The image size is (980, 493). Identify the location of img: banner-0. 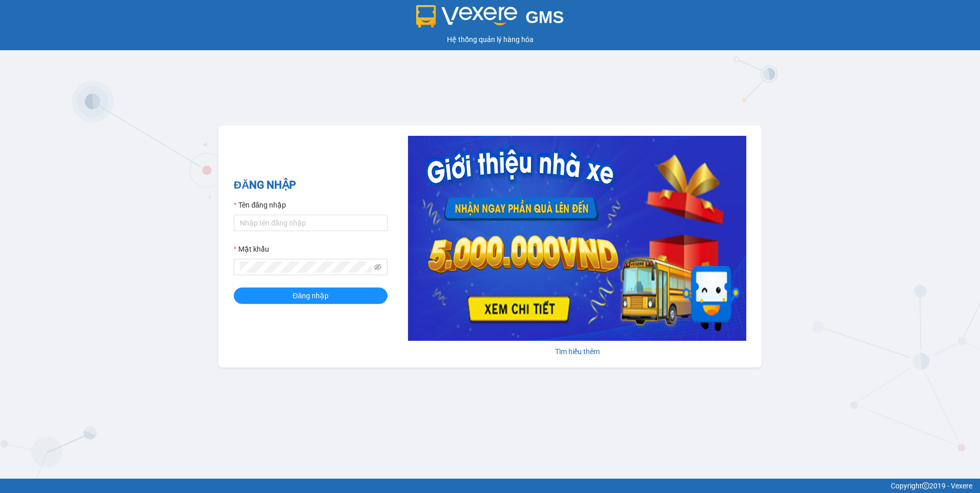
(577, 238).